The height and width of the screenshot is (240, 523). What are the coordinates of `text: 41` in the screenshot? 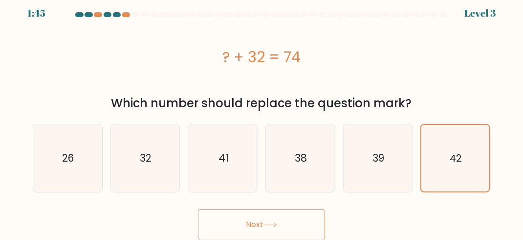 It's located at (223, 157).